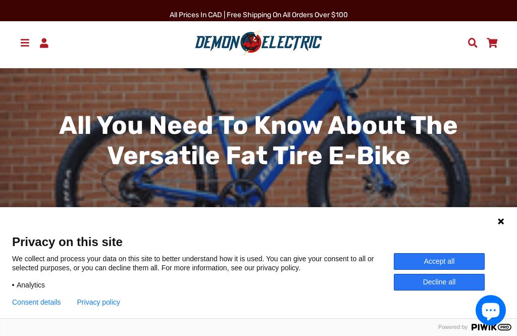 Image resolution: width=517 pixels, height=336 pixels. What do you see at coordinates (36, 302) in the screenshot?
I see `button: Consent details` at bounding box center [36, 302].